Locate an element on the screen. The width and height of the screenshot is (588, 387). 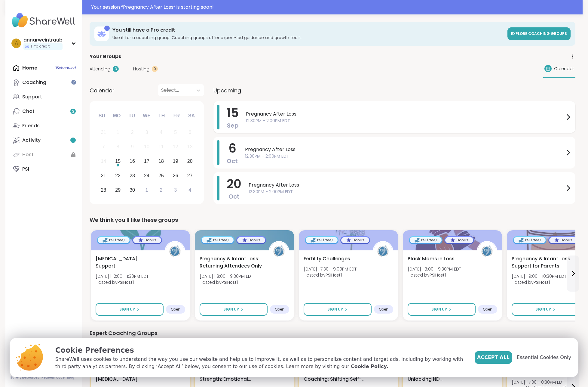
span: 1 Pro credit is located at coordinates (40, 46).